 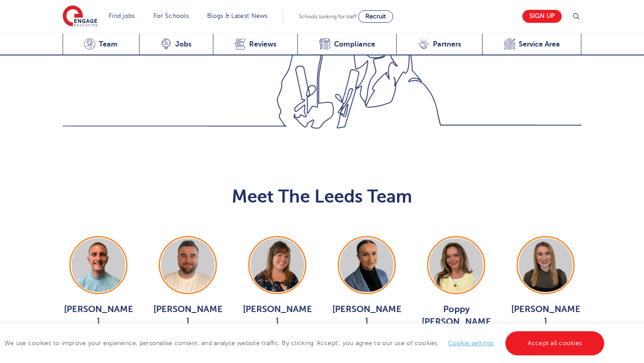 I want to click on img: Joanne Wright, so click(x=277, y=265).